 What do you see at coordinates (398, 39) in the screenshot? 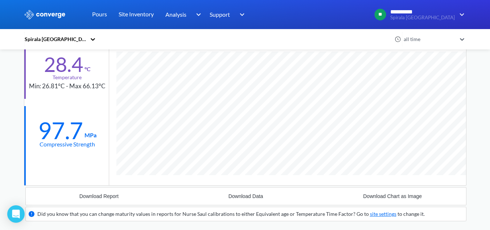
I see `img: icon-clock.svg` at bounding box center [398, 39].